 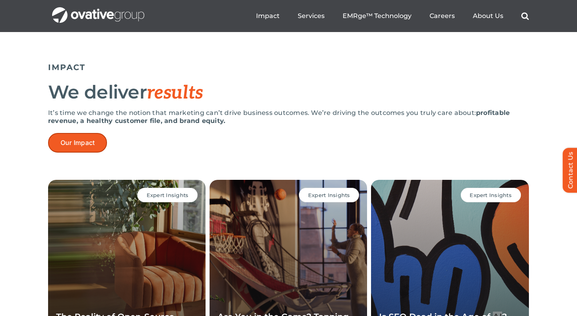 What do you see at coordinates (311, 16) in the screenshot?
I see `a: Services` at bounding box center [311, 16].